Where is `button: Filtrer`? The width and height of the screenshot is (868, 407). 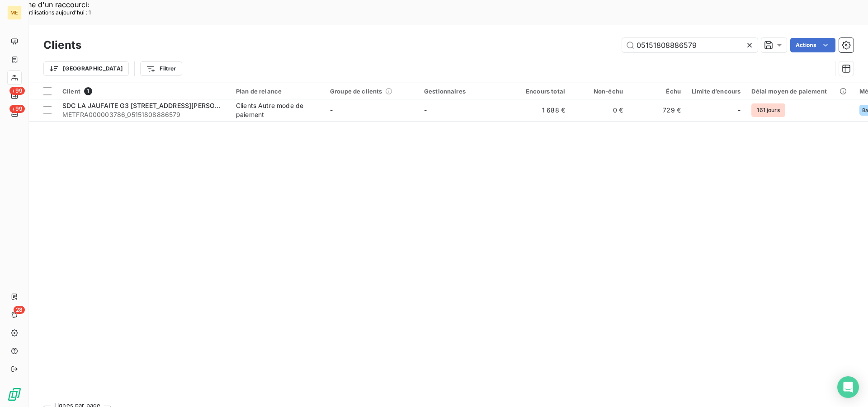
button: Filtrer is located at coordinates (161, 69).